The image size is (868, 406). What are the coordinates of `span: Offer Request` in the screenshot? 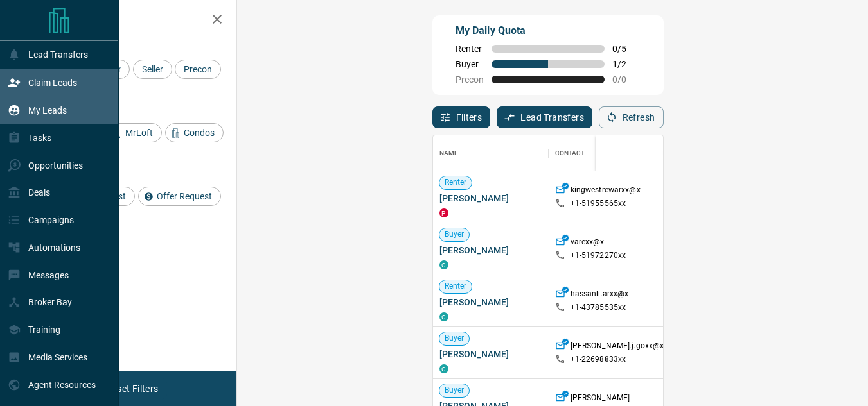 It's located at (185, 196).